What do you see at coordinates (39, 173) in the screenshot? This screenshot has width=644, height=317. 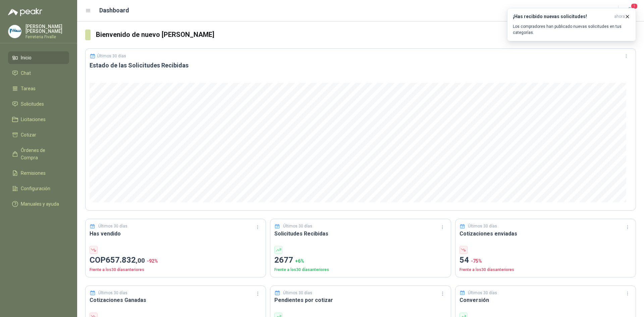 I see `a: Remisiones` at bounding box center [39, 173].